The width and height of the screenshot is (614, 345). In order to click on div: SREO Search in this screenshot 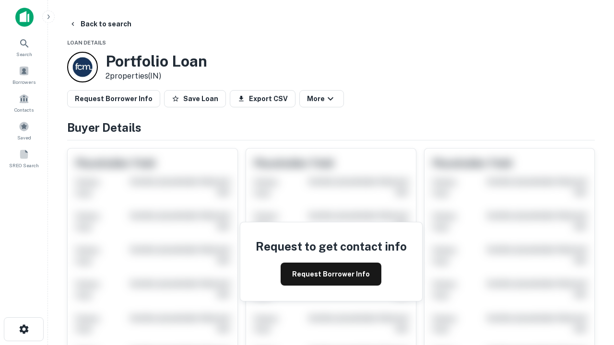, I will do `click(24, 158)`.